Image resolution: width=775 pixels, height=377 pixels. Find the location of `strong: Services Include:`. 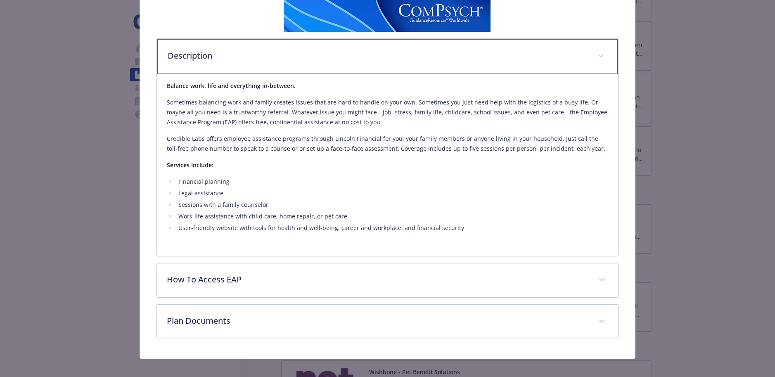

strong: Services Include: is located at coordinates (190, 165).